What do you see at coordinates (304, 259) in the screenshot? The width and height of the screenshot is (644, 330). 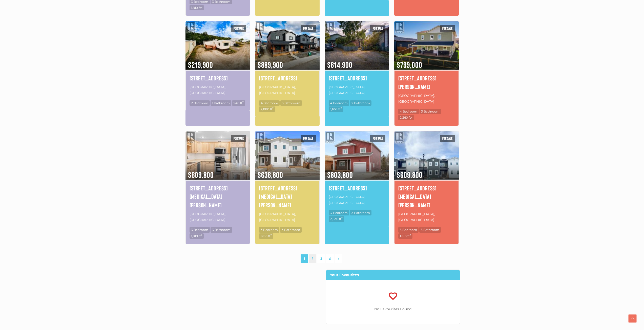 I see `span: 1` at bounding box center [304, 259].